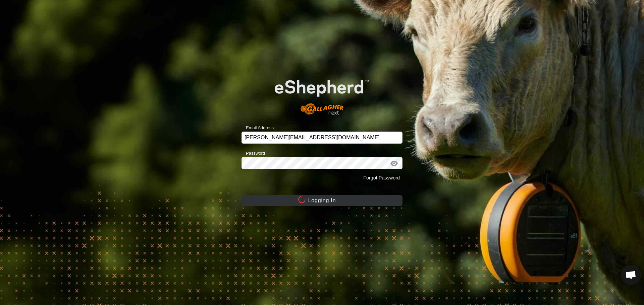  What do you see at coordinates (631, 275) in the screenshot?
I see `a: Open chat` at bounding box center [631, 275].